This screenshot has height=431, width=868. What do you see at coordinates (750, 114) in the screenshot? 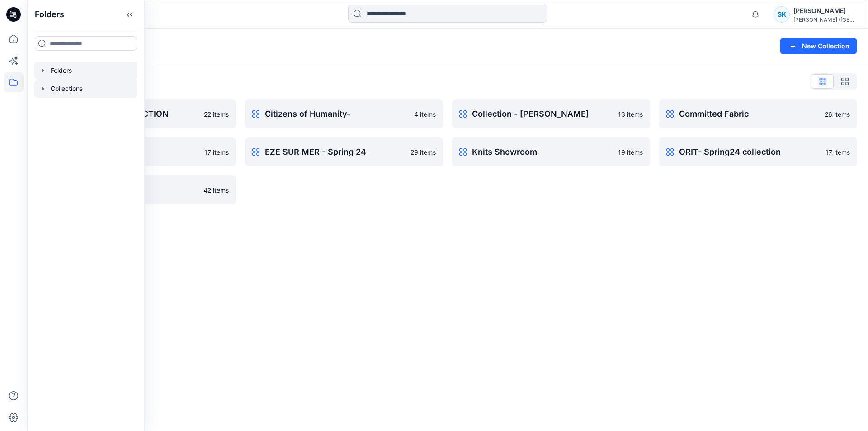
I see `p: Committed Fabric` at bounding box center [750, 114].